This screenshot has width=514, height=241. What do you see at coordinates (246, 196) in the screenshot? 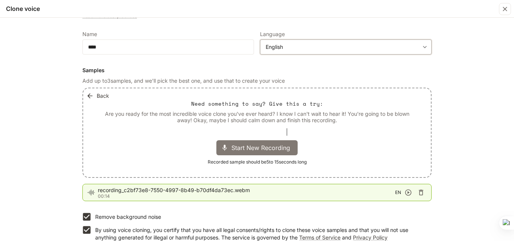
I see `p: 00:14` at bounding box center [246, 196].